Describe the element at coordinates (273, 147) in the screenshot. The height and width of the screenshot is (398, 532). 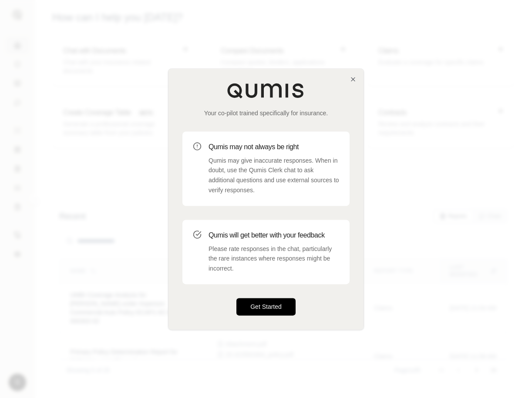
I see `h3: Qumis may not always be right` at that location.